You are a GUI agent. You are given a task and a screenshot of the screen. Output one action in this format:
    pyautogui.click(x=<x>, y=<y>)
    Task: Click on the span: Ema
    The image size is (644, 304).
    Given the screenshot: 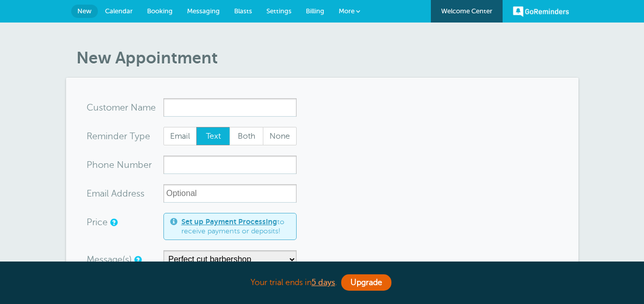 What is the action you would take?
    pyautogui.click(x=95, y=194)
    